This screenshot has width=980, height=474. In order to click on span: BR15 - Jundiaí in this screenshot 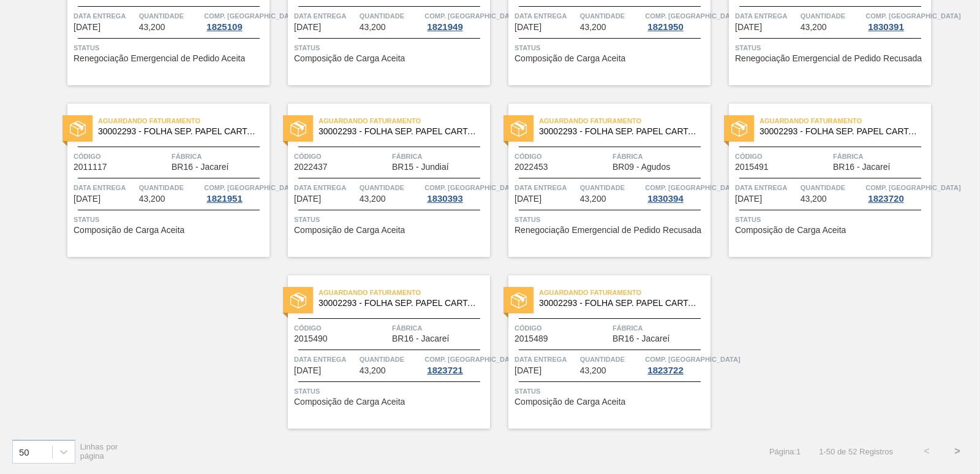, I will do `click(420, 166)`.